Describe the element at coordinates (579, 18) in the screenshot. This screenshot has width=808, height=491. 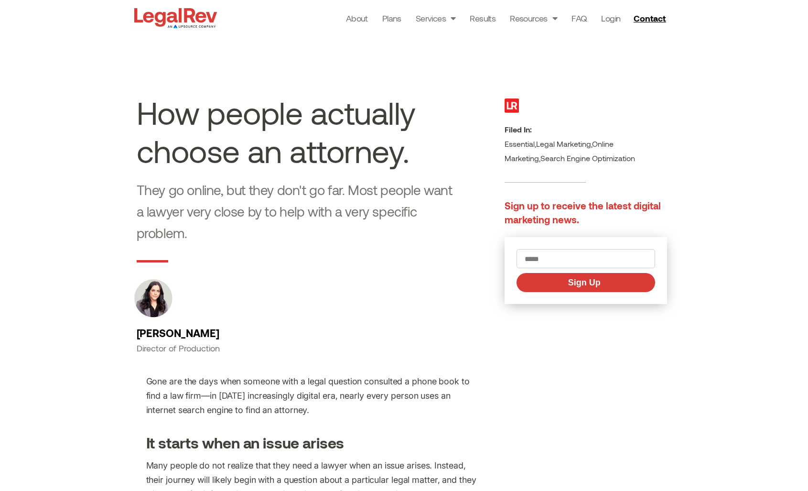
I see `a: FAQ` at that location.